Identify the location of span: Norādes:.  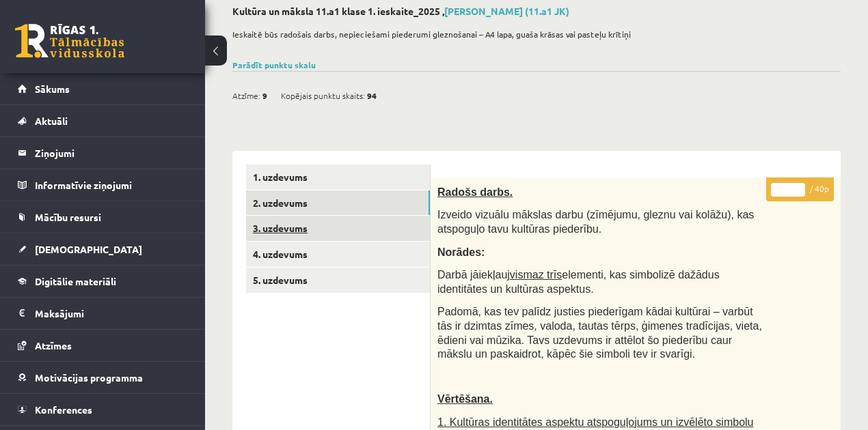
(461, 252).